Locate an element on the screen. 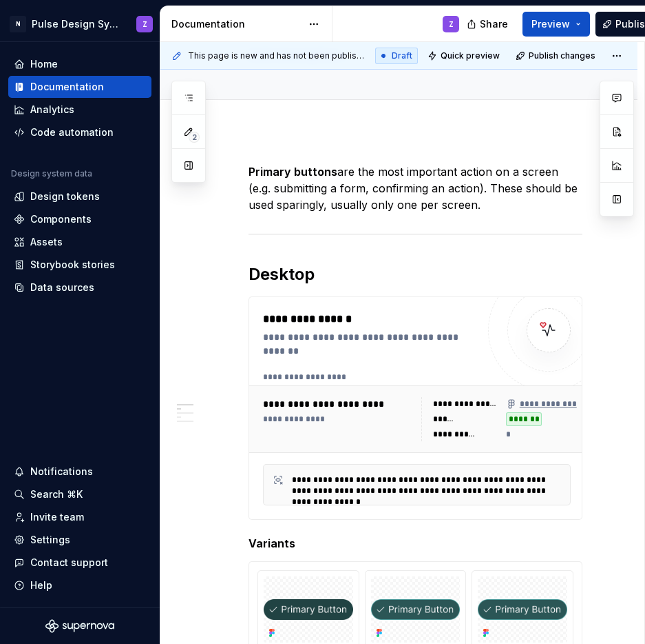 The image size is (645, 644). a: Supernova Logo is located at coordinates (80, 626).